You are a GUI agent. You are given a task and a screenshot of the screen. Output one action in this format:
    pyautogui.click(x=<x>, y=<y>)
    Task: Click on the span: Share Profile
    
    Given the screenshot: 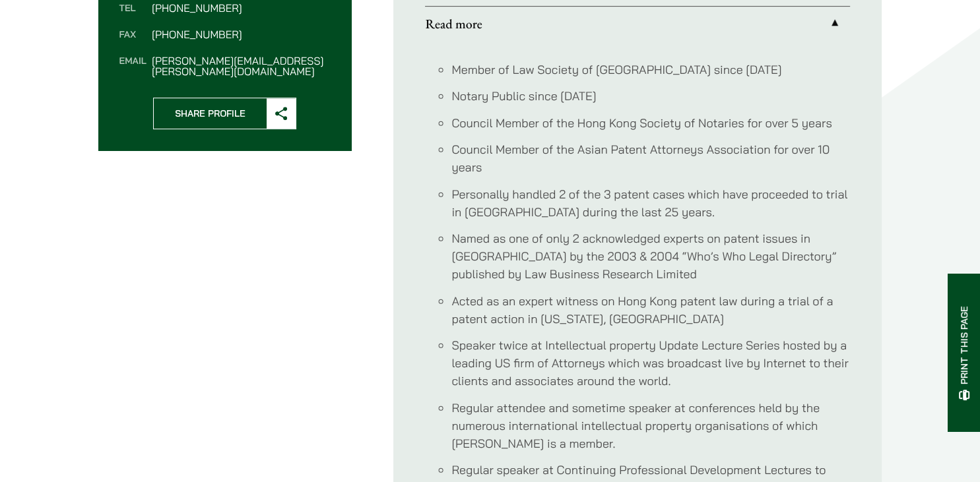 What is the action you would take?
    pyautogui.click(x=210, y=113)
    